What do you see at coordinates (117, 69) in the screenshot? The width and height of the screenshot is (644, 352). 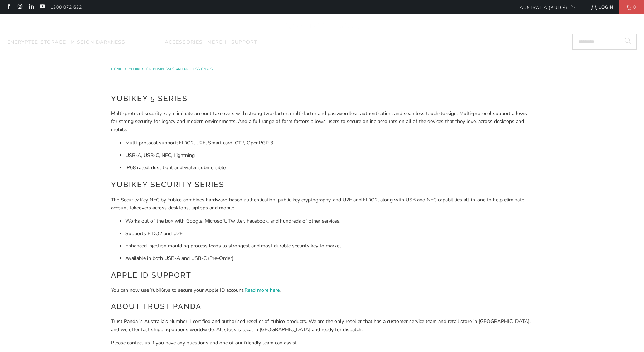 I see `a: Home` at bounding box center [117, 69].